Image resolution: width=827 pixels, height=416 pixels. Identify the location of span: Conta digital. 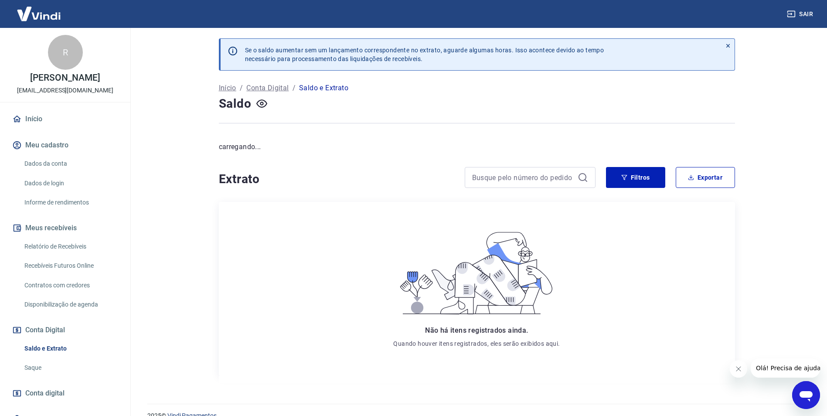
(45, 393).